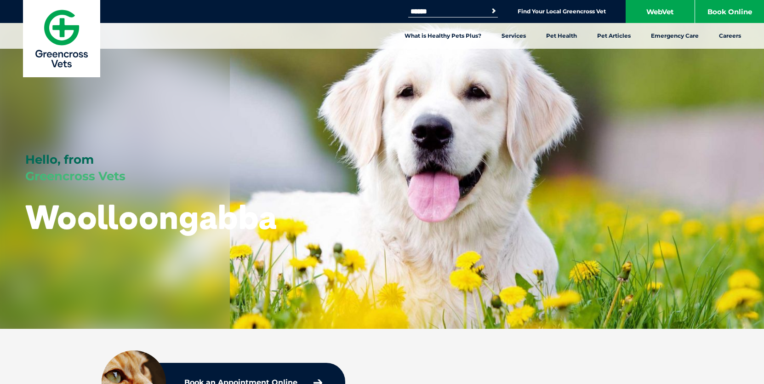 This screenshot has width=764, height=384. What do you see at coordinates (561, 36) in the screenshot?
I see `a: Pet Health` at bounding box center [561, 36].